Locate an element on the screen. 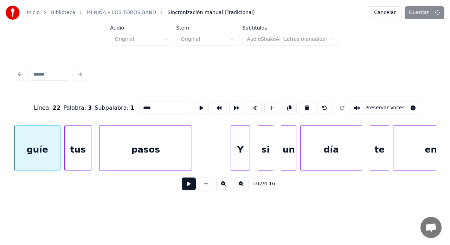 This screenshot has height=245, width=450. label: Audio is located at coordinates (142, 28).